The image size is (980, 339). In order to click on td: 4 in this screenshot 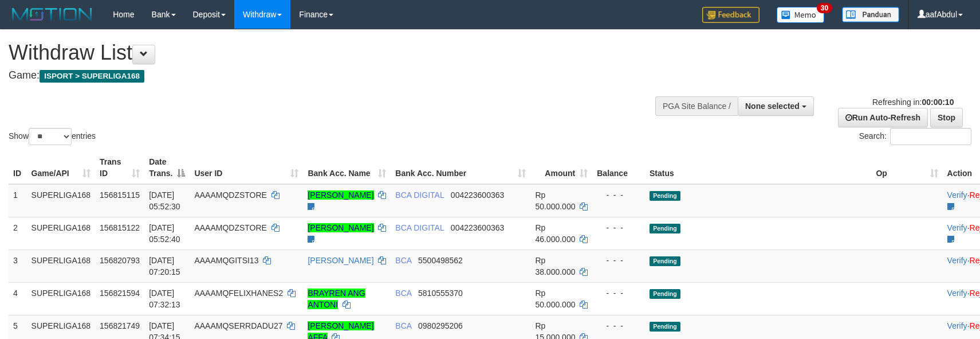, I will do `click(18, 298)`.